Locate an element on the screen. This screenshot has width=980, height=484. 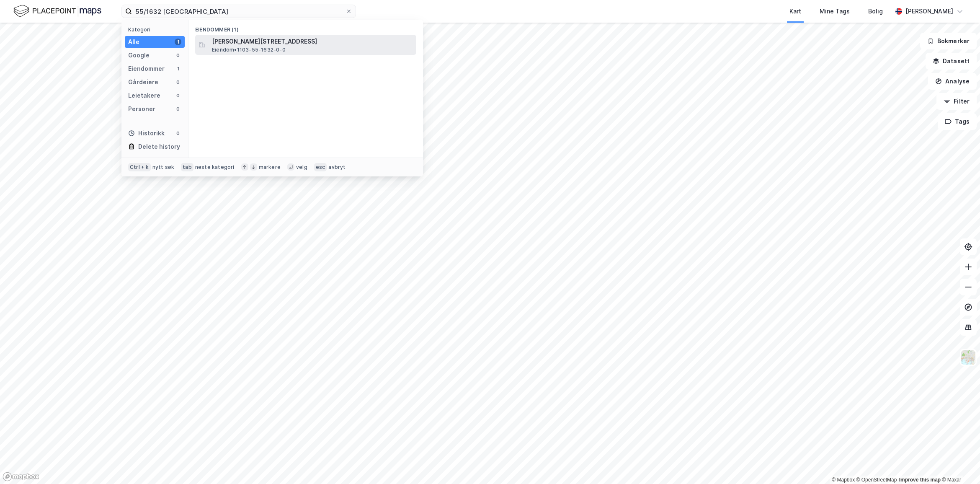
a: OpenStreetMap is located at coordinates (877, 480).